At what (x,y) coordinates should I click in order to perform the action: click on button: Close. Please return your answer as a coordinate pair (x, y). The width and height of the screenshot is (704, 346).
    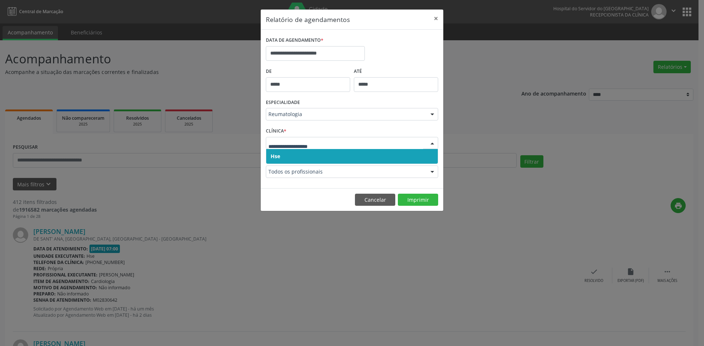
    Looking at the image, I should click on (436, 18).